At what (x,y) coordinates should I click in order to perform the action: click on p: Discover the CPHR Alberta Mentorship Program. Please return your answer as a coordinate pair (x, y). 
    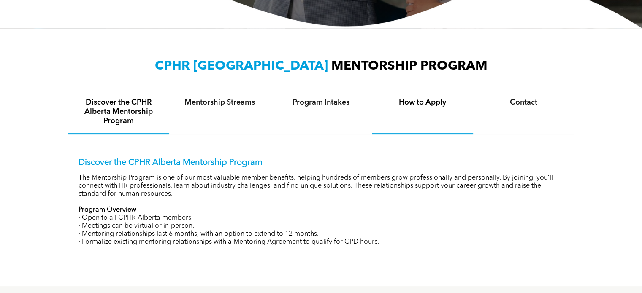
    Looking at the image, I should click on (321, 163).